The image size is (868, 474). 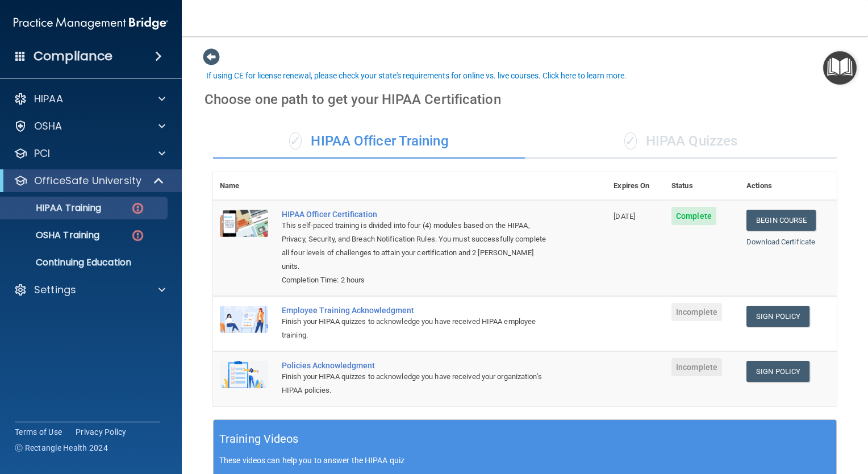 I want to click on button: Open Resource Center, so click(x=840, y=68).